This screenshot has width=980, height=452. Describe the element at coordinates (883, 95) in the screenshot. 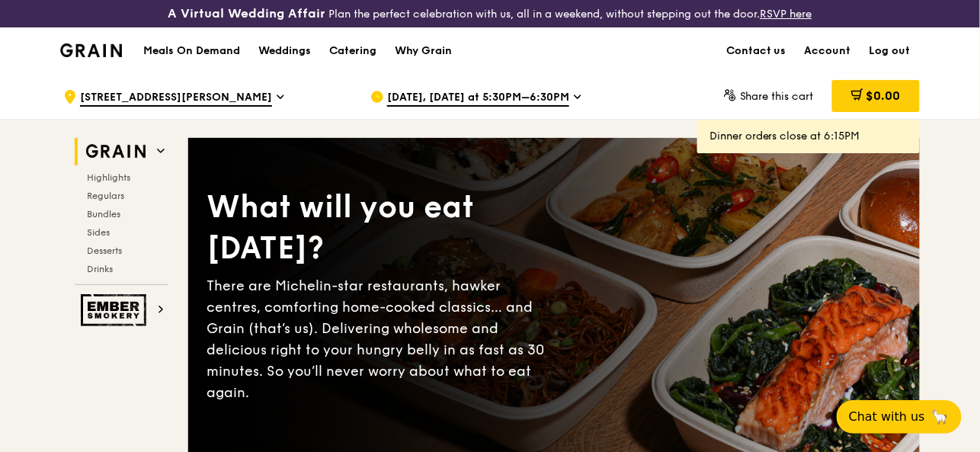

I see `span: $0.00` at that location.